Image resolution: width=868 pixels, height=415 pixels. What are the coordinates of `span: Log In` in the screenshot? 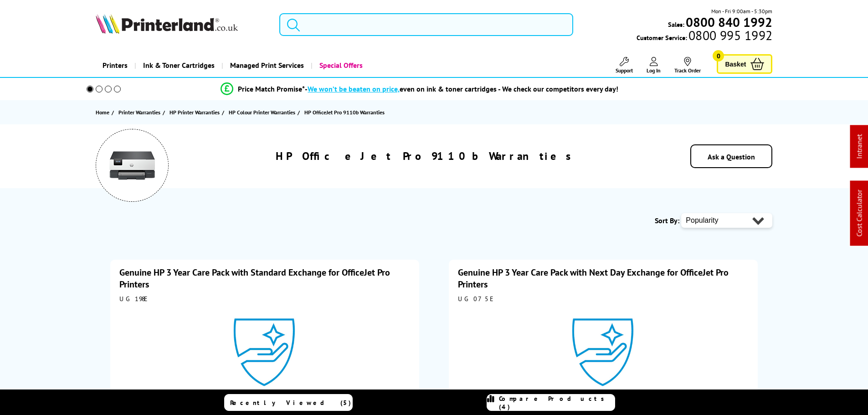 It's located at (654, 70).